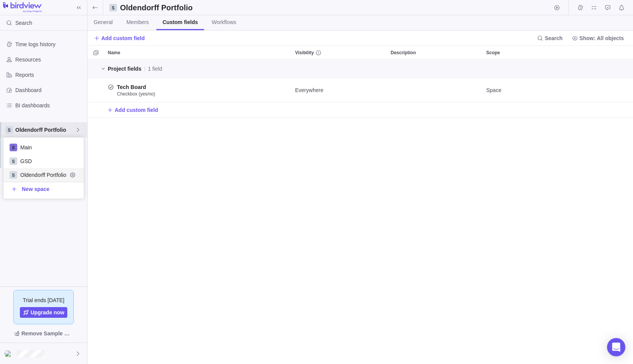 The height and width of the screenshot is (364, 633). What do you see at coordinates (49, 147) in the screenshot?
I see `span: Main` at bounding box center [49, 147].